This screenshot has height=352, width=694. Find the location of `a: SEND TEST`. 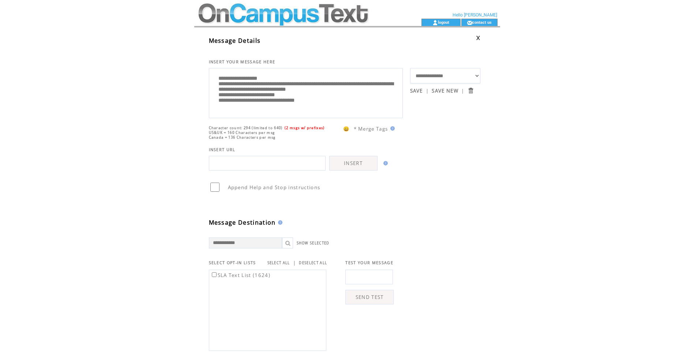

a: SEND TEST is located at coordinates (369, 297).